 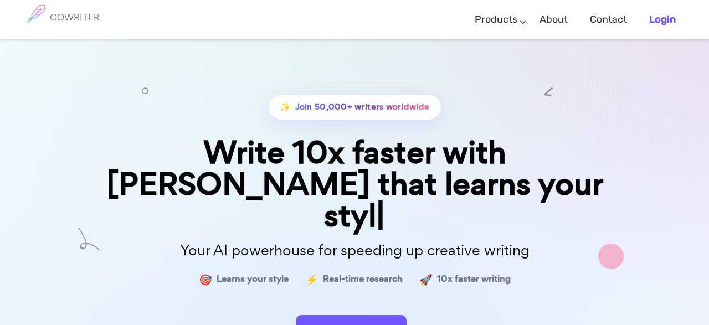 What do you see at coordinates (496, 19) in the screenshot?
I see `a: Products` at bounding box center [496, 19].